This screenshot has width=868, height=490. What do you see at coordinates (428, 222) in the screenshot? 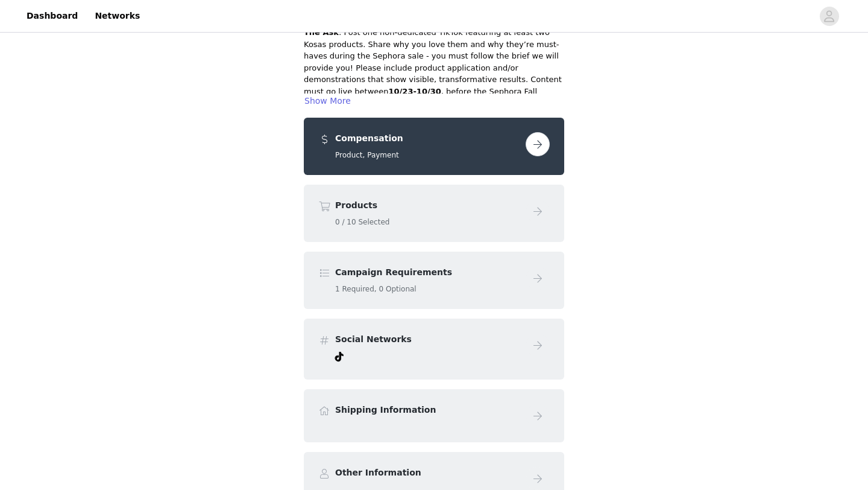
I see `h5: 0 / 10 Selected` at bounding box center [428, 222].